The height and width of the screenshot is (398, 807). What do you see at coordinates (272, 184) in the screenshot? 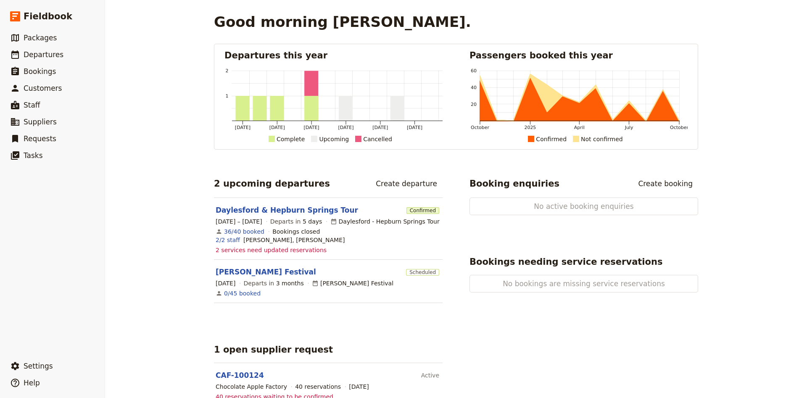
I see `h2: 2 upcoming departures` at bounding box center [272, 184].